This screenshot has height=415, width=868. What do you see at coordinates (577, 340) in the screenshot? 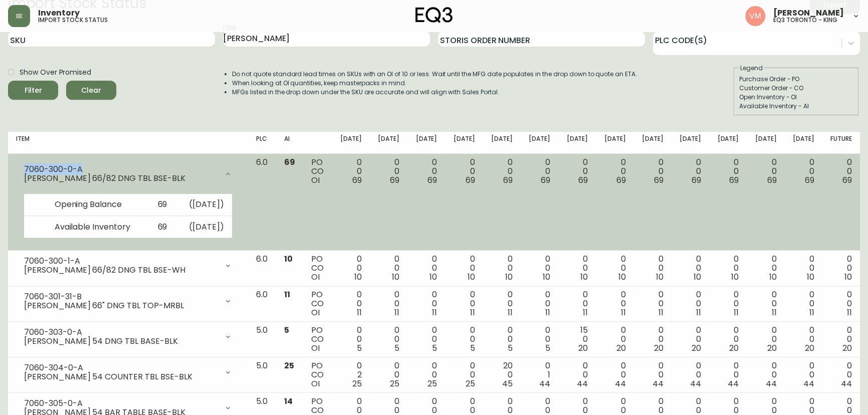
I see `div: 15 0` at bounding box center [577, 340].